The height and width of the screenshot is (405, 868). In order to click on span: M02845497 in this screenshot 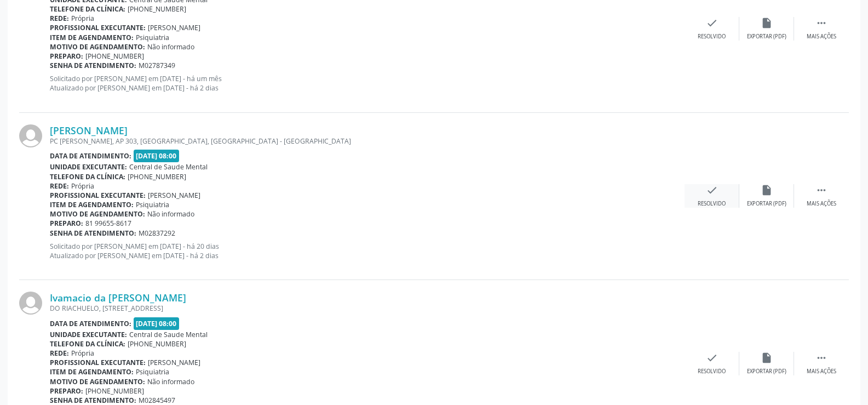, I will do `click(157, 401)`.